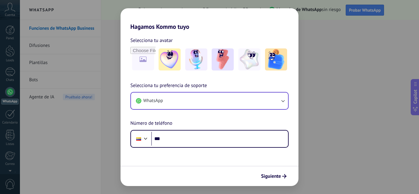 Image resolution: width=419 pixels, height=194 pixels. Describe the element at coordinates (274, 176) in the screenshot. I see `button: Siguiente` at that location.